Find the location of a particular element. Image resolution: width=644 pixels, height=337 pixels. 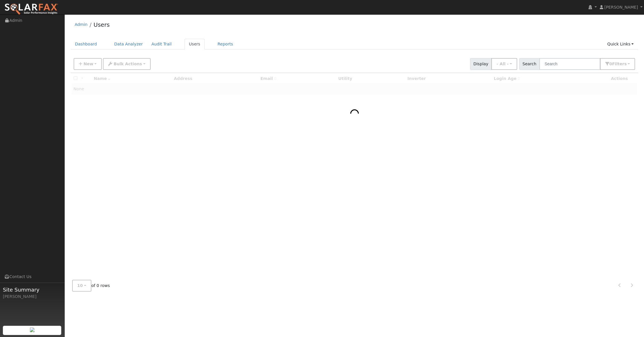

span: Site Summary is located at coordinates (32, 289).